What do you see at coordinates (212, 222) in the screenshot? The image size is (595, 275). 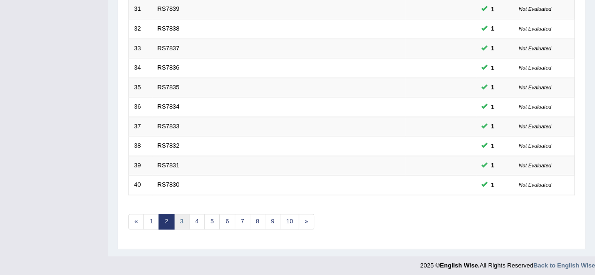 I see `a: 5` at bounding box center [212, 222].